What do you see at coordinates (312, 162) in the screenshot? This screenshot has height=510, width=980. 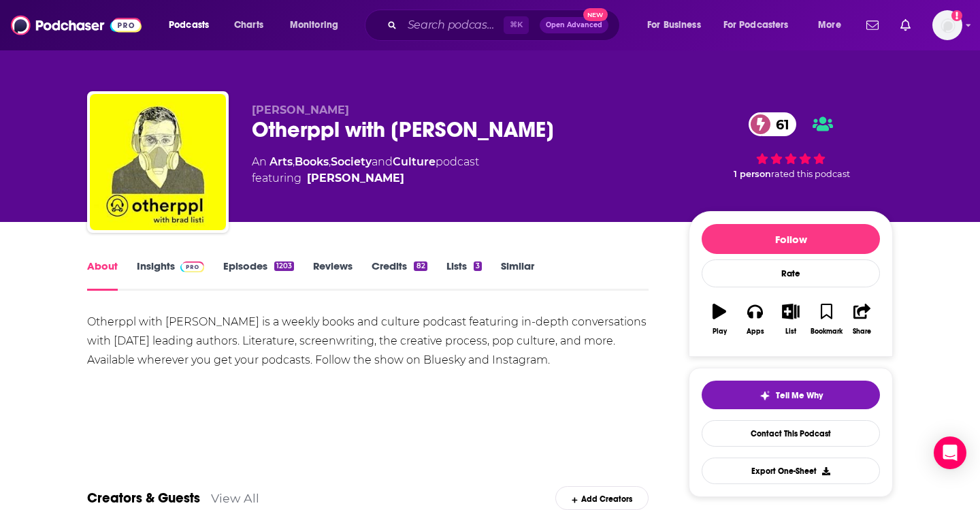 I see `a: Books` at bounding box center [312, 162].